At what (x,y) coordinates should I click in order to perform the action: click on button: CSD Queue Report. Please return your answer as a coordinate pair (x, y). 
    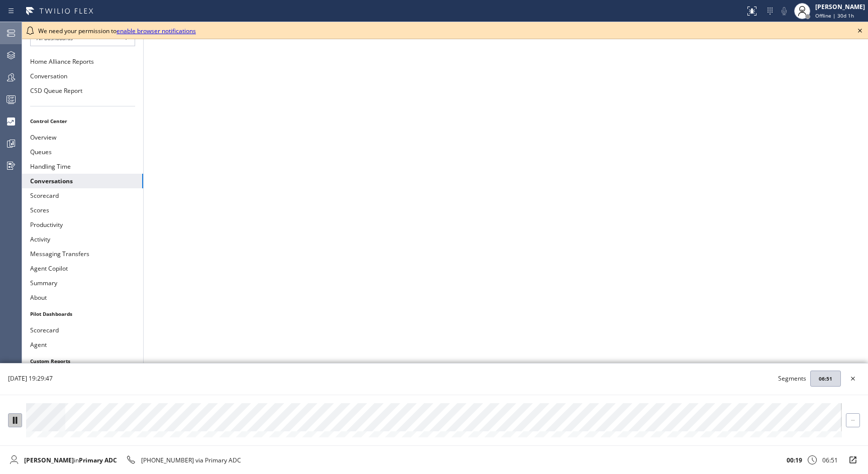
    Looking at the image, I should click on (83, 90).